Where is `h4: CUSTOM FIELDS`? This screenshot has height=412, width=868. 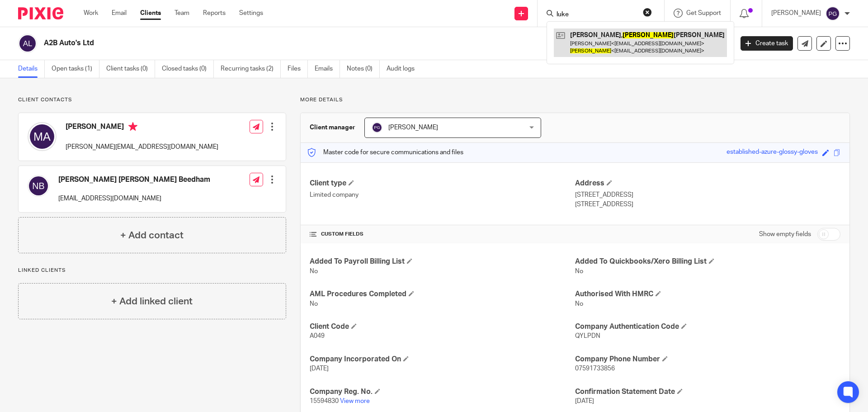
h4: CUSTOM FIELDS is located at coordinates (442, 234).